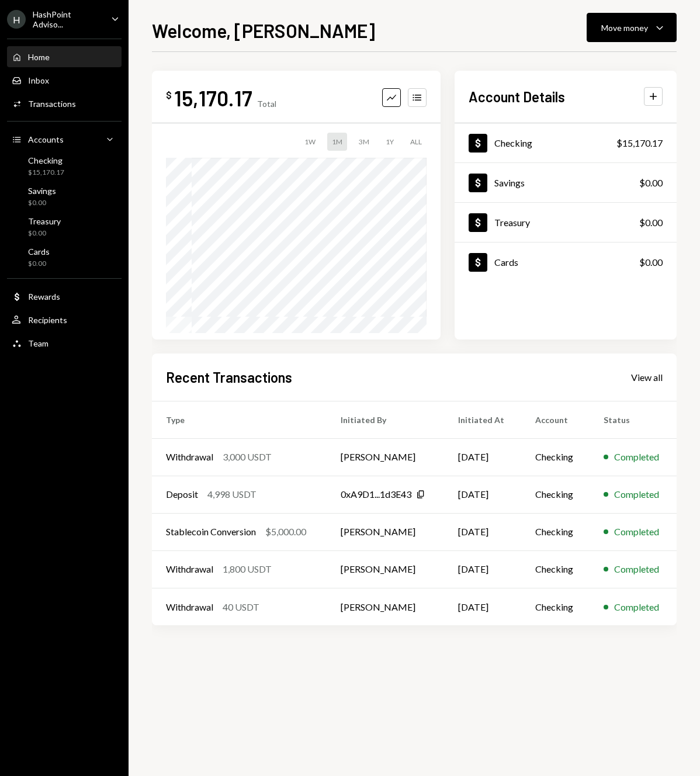  Describe the element at coordinates (44, 296) in the screenshot. I see `div: Rewards` at that location.